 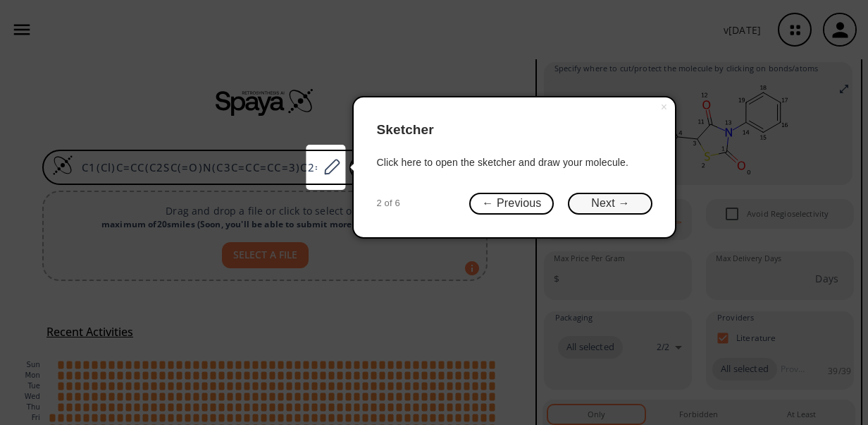 What do you see at coordinates (664, 107) in the screenshot?
I see `button: Close` at bounding box center [664, 107].